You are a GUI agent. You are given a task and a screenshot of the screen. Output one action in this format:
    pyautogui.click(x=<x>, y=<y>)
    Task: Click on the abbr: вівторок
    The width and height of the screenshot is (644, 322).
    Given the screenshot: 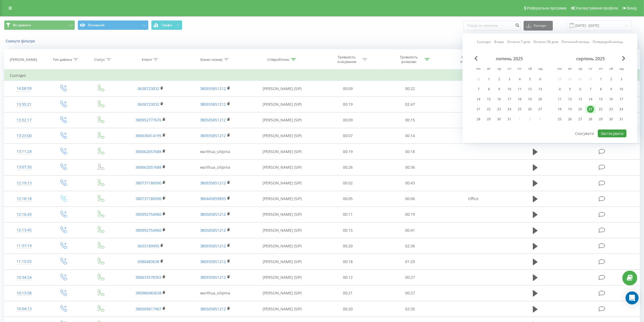 What is the action you would take?
    pyautogui.click(x=489, y=69)
    